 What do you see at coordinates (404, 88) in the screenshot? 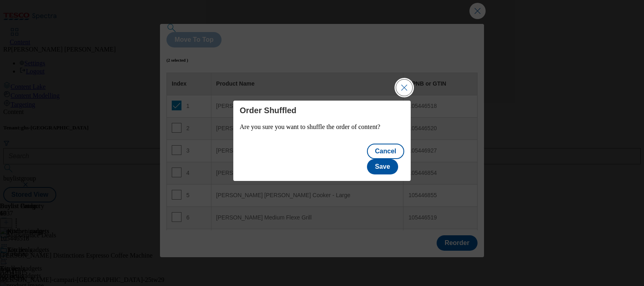
I see `button: Close Modal` at bounding box center [404, 88].